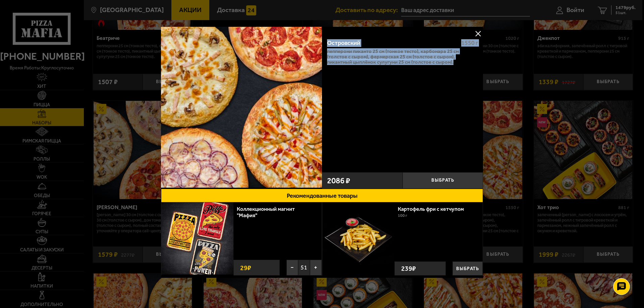 The height and width of the screenshot is (308, 644). Describe the element at coordinates (242, 108) in the screenshot. I see `a: Островский` at that location.